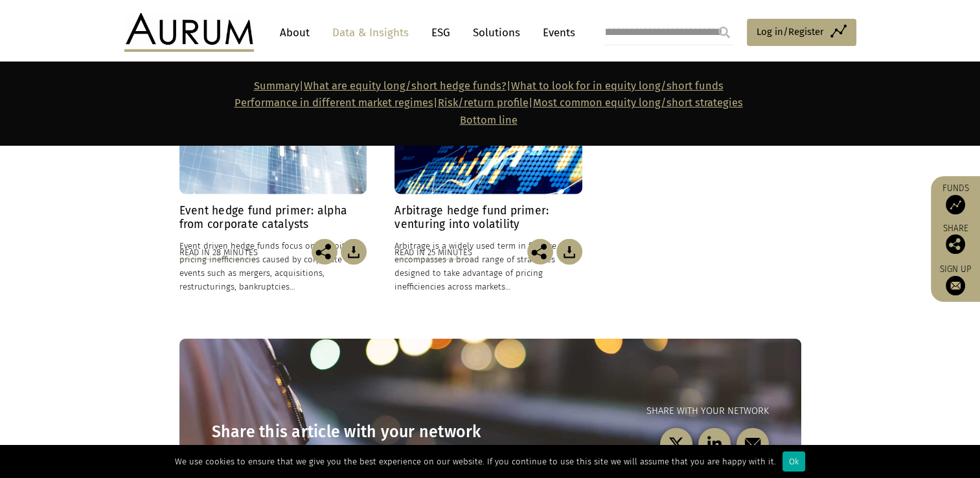  Describe the element at coordinates (273, 266) in the screenshot. I see `p: Event driven hedge funds focus on exploiting pricing inefficiencies caused by corporate events su...` at that location.